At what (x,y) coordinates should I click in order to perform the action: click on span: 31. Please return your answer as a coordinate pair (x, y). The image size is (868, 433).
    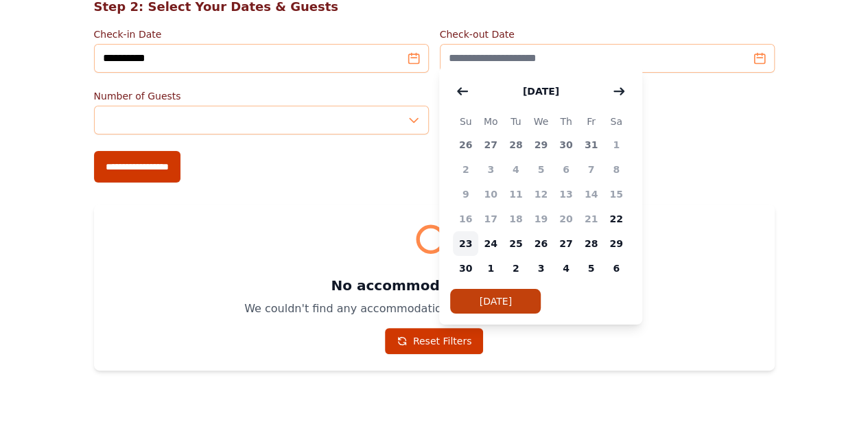
    Looking at the image, I should click on (591, 145).